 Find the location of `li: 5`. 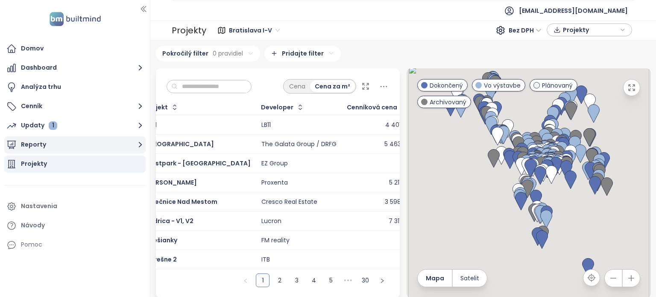

li: 5 is located at coordinates (331, 280).